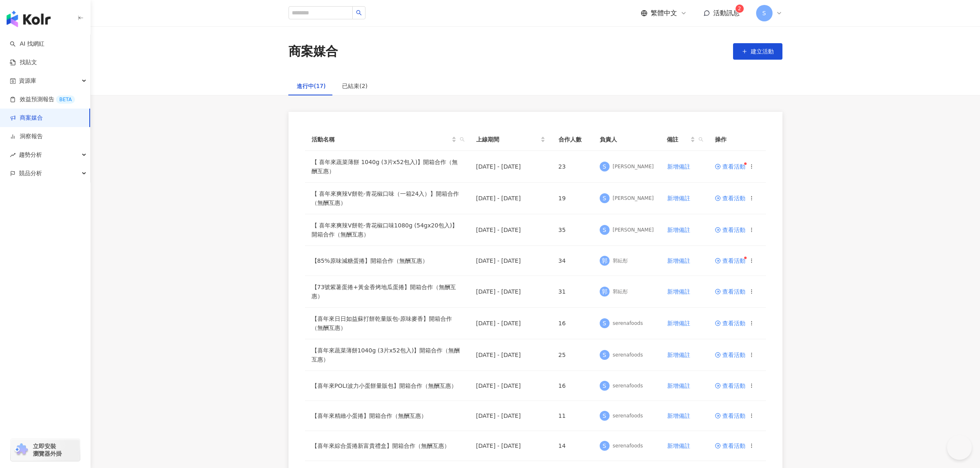 Image resolution: width=980 pixels, height=468 pixels. Describe the element at coordinates (30, 173) in the screenshot. I see `span: 競品分析` at that location.